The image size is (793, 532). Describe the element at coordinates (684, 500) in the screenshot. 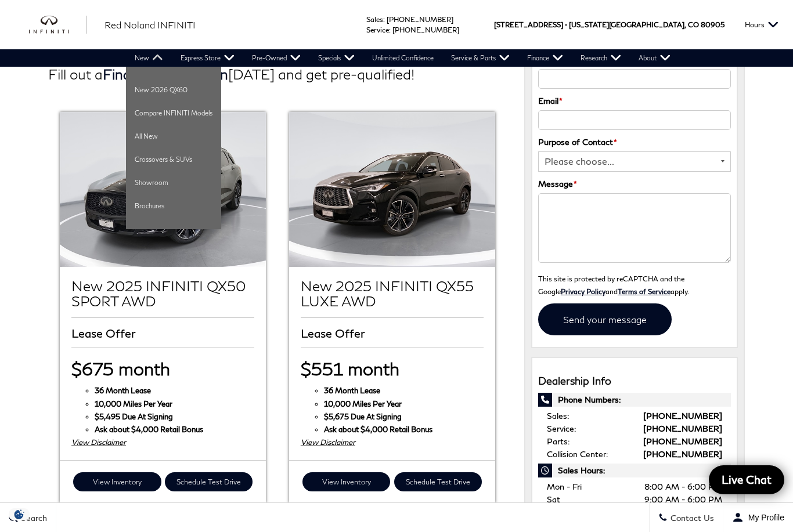

I see `span: 9:00 AM - 6:00 PM` at that location.